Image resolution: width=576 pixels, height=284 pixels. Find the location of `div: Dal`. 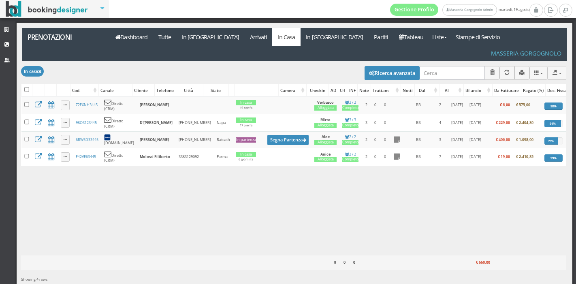

div: Dal is located at coordinates (427, 90).